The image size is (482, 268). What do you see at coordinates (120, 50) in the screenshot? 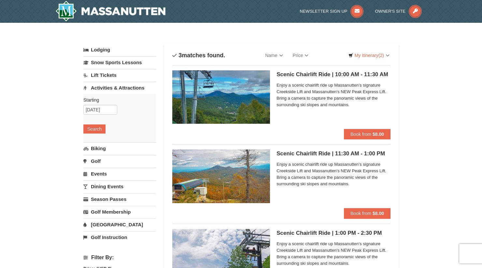
I see `a: Lodging` at bounding box center [120, 50].